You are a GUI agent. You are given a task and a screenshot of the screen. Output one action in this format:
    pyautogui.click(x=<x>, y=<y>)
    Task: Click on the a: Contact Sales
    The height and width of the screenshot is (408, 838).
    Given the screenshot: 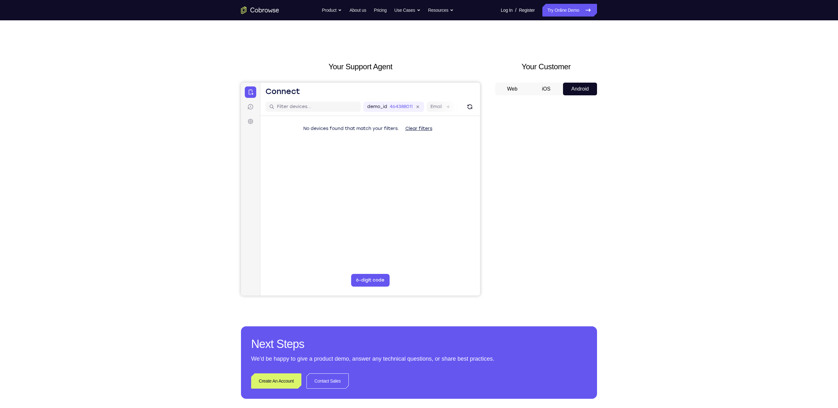 What is the action you would take?
    pyautogui.click(x=327, y=381)
    